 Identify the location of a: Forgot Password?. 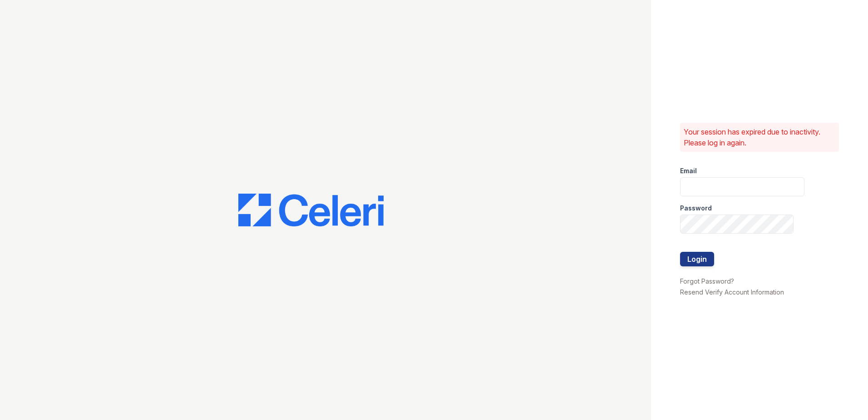
(707, 281).